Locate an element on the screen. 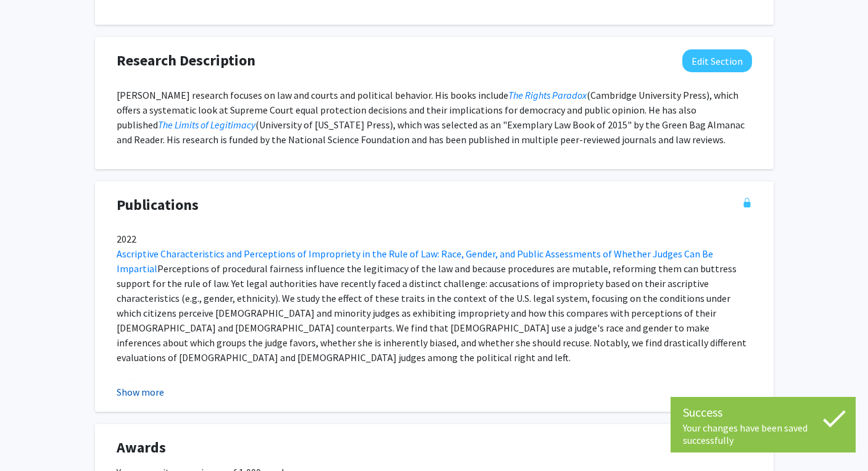 The height and width of the screenshot is (471, 868). span: Publications is located at coordinates (157, 205).